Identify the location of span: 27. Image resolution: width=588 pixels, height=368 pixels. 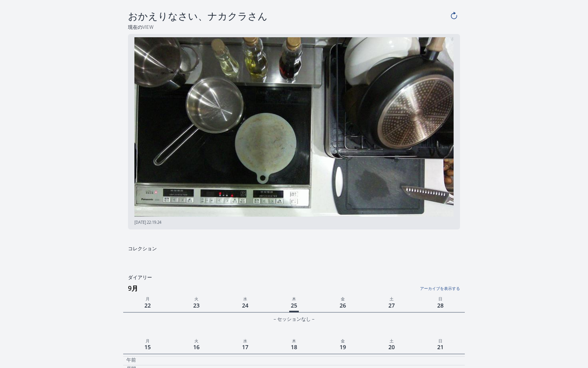
(392, 305).